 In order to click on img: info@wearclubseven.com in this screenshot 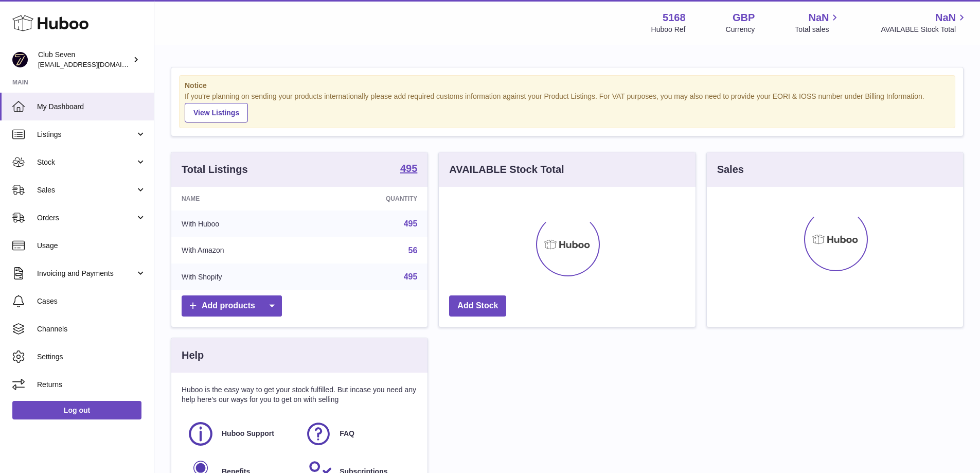, I will do `click(20, 60)`.